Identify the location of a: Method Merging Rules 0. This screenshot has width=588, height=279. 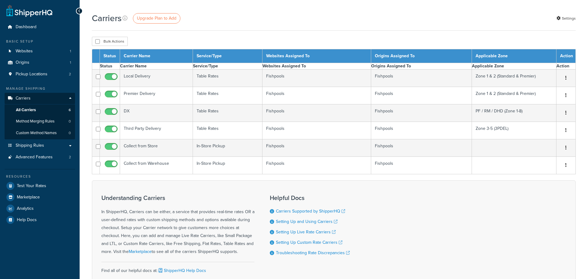
(40, 121).